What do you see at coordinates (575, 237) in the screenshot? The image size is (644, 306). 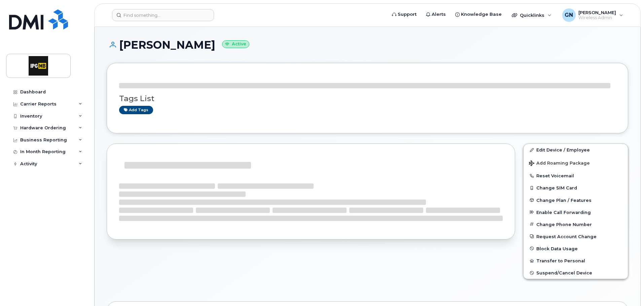 I see `button: Request Account Change` at bounding box center [575, 237].